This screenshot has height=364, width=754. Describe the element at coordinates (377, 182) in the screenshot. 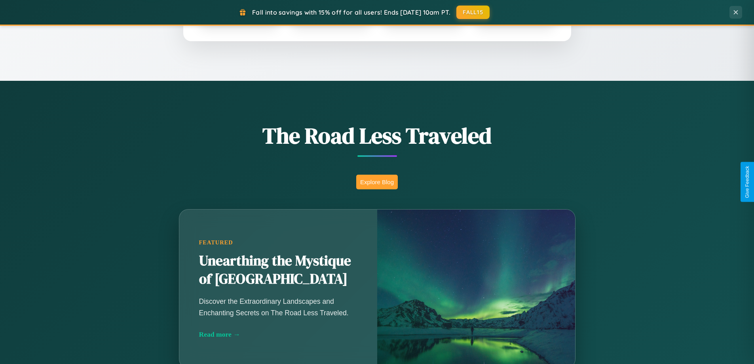

I see `button: Explore Blog` at that location.